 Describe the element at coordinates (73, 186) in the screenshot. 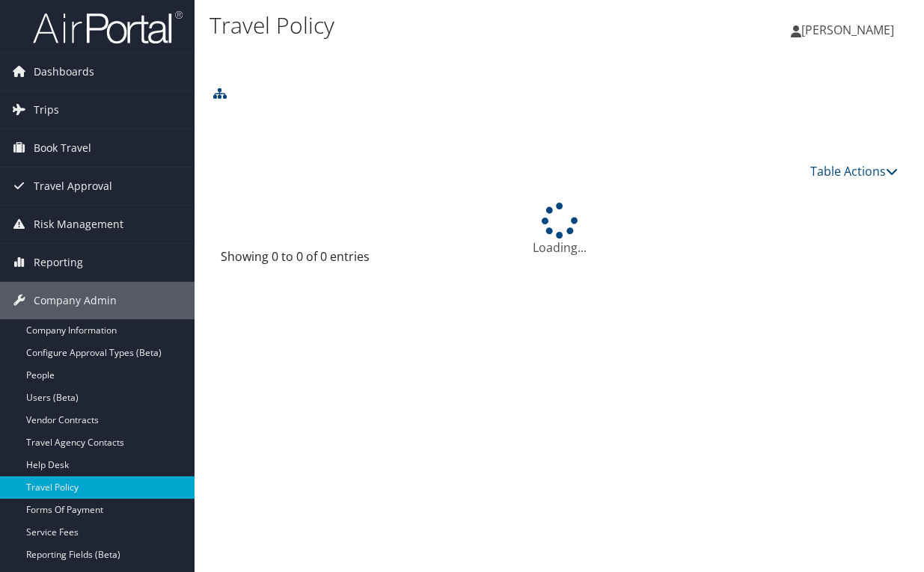

I see `span: Travel Approval` at that location.